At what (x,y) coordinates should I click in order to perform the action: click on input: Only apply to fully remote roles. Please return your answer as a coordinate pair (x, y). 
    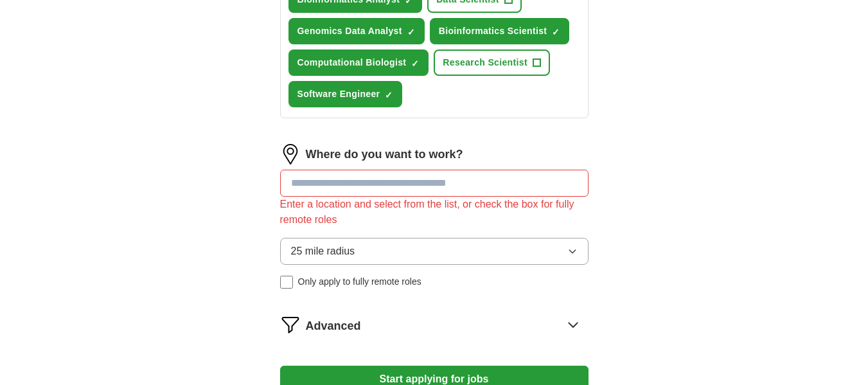
    Looking at the image, I should click on (287, 282).